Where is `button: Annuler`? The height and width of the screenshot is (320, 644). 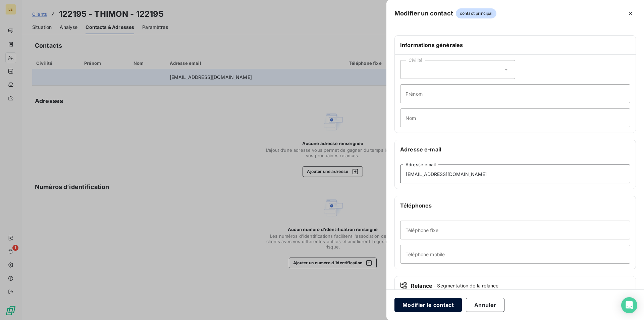
button: Annuler is located at coordinates (485, 305).